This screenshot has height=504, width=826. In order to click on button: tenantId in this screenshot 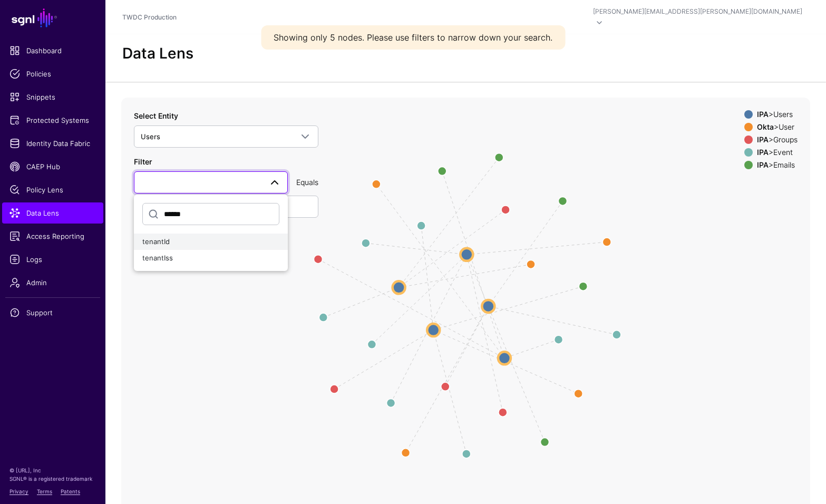, I will do `click(211, 242)`.